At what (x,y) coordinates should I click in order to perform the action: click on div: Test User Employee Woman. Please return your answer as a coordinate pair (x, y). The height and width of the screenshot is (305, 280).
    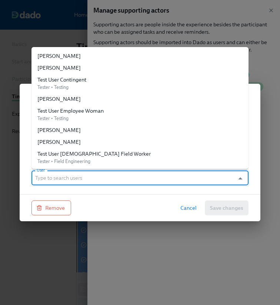
    Looking at the image, I should click on (70, 111).